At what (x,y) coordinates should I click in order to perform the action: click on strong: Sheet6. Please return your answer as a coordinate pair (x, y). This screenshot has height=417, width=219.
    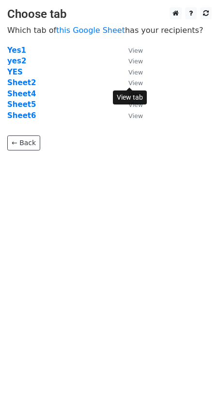
    Looking at the image, I should click on (21, 116).